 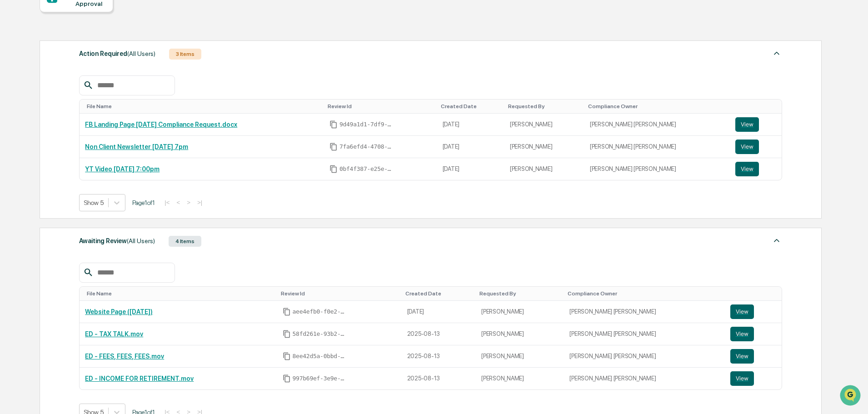 I want to click on a: 🖐️Preclearance, so click(x=34, y=166).